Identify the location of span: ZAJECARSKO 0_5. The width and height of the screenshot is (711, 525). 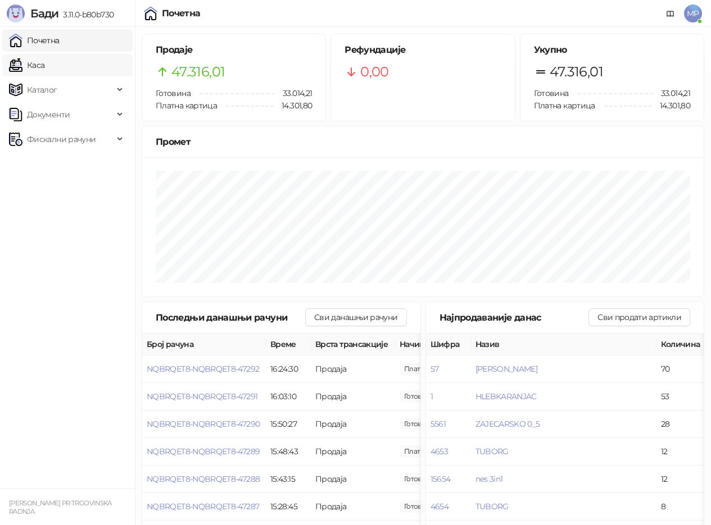
(507, 424).